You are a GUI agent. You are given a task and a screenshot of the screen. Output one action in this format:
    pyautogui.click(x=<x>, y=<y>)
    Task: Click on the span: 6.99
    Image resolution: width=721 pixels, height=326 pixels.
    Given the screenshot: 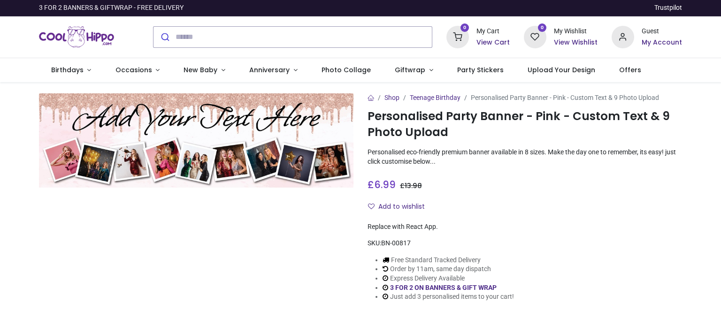 What is the action you would take?
    pyautogui.click(x=385, y=184)
    